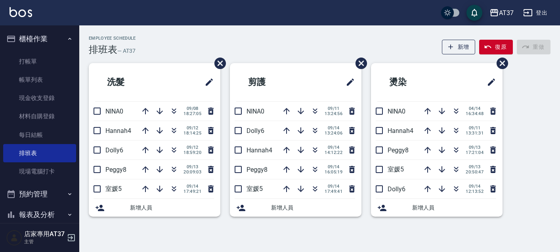 This screenshot has width=560, height=252. What do you see at coordinates (496, 47) in the screenshot?
I see `button: 復原` at bounding box center [496, 47].